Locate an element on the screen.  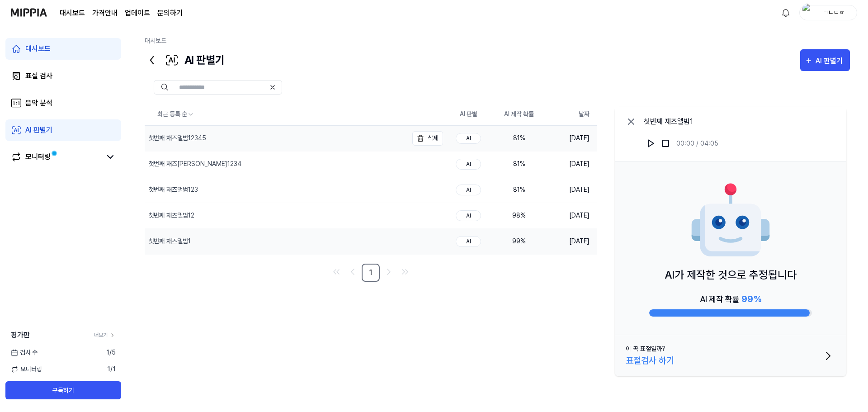
div: 이 곡 표절일까? is located at coordinates (645, 348).